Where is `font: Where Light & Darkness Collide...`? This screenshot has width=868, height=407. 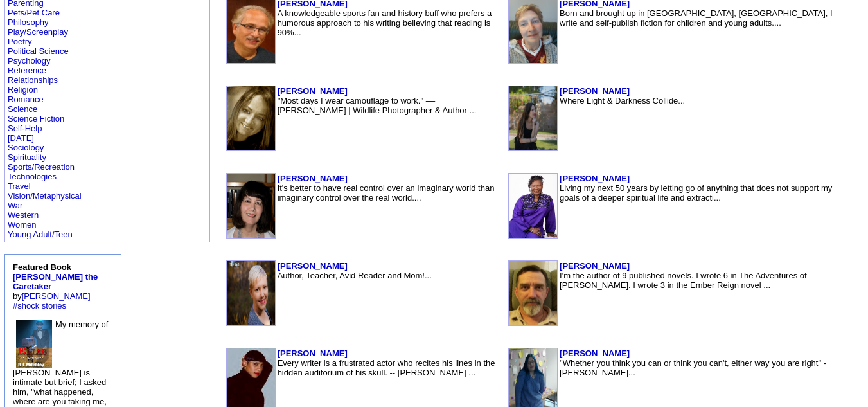 font: Where Light & Darkness Collide... is located at coordinates (622, 100).